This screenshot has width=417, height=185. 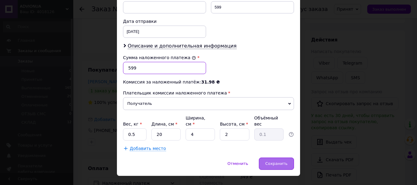 I want to click on div: Объёмный вес, so click(x=269, y=121).